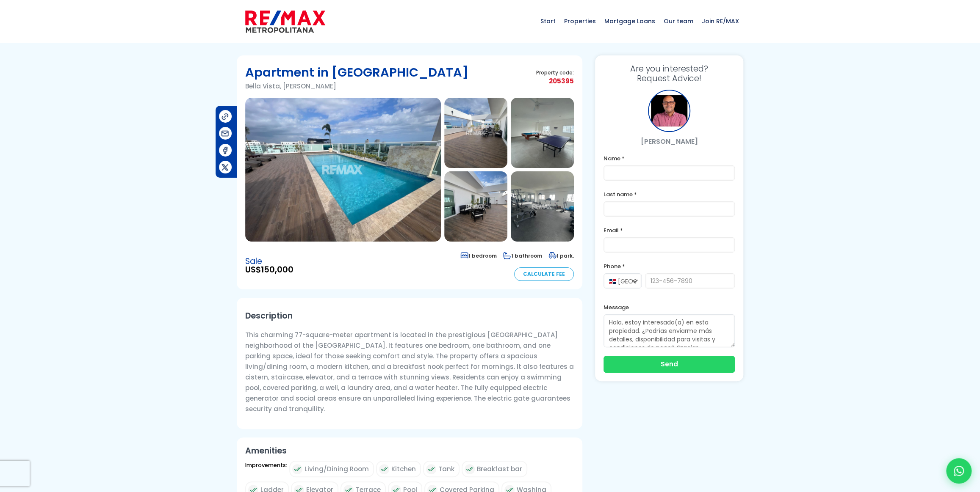  What do you see at coordinates (720, 21) in the screenshot?
I see `font: Join RE/MAX` at bounding box center [720, 21].